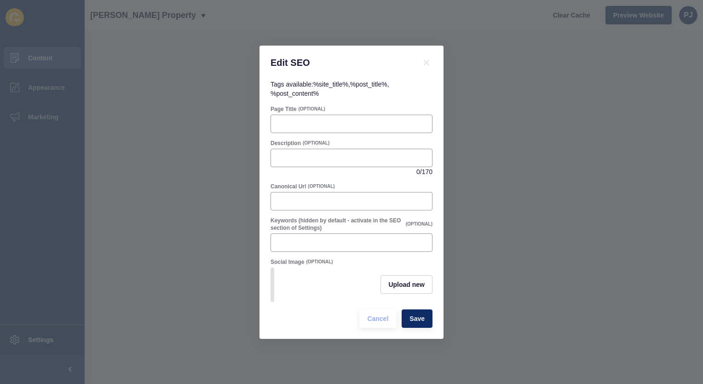 Image resolution: width=703 pixels, height=384 pixels. What do you see at coordinates (287, 262) in the screenshot?
I see `label: Social Image` at bounding box center [287, 262].